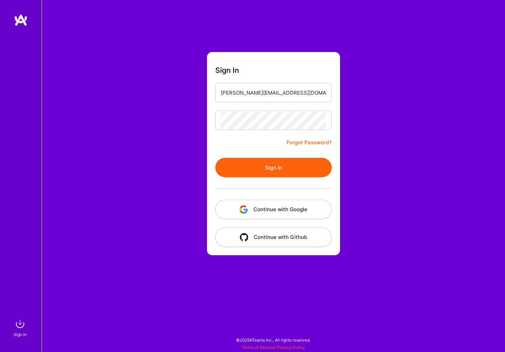 The image size is (505, 352). I want to click on a: Terms of Service, so click(258, 347).